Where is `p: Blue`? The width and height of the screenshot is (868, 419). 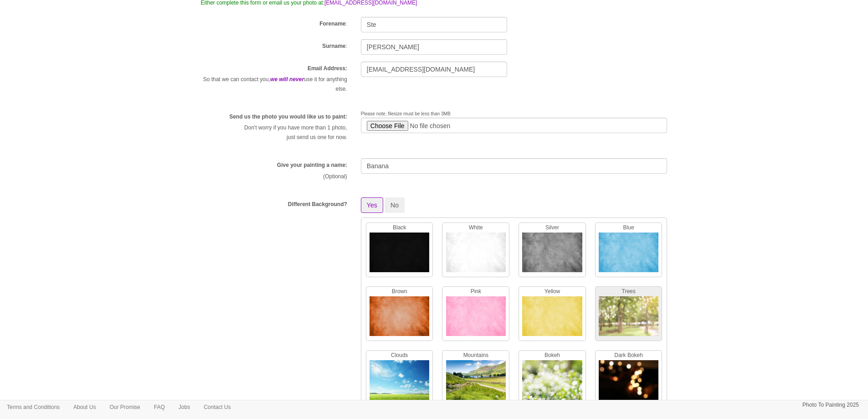 p: Blue is located at coordinates (628, 228).